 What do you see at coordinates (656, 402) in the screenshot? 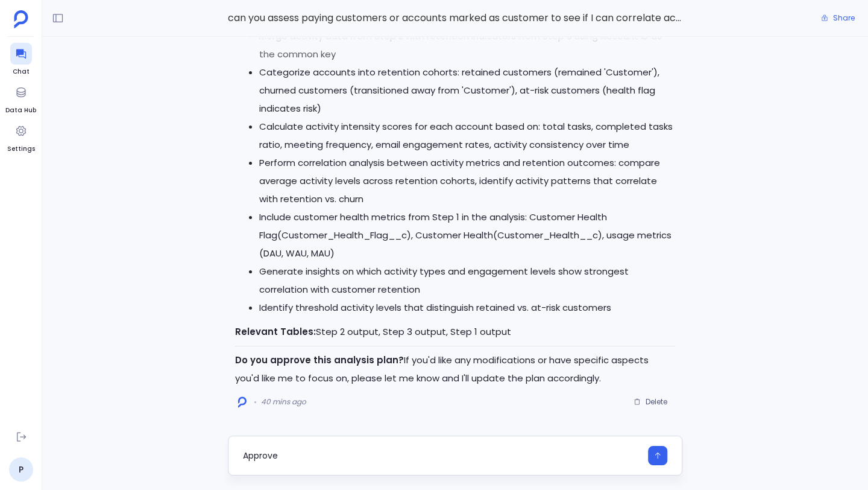
I see `span: Delete` at bounding box center [656, 402].